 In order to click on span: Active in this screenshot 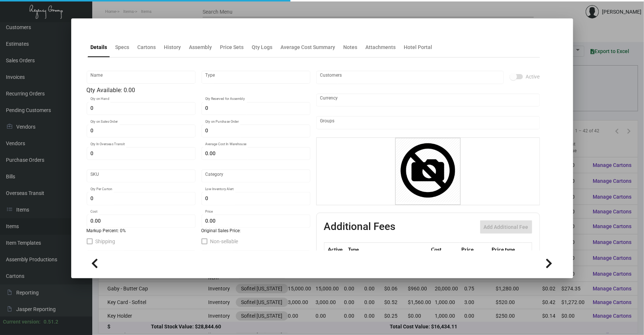, I will do `click(533, 76)`.